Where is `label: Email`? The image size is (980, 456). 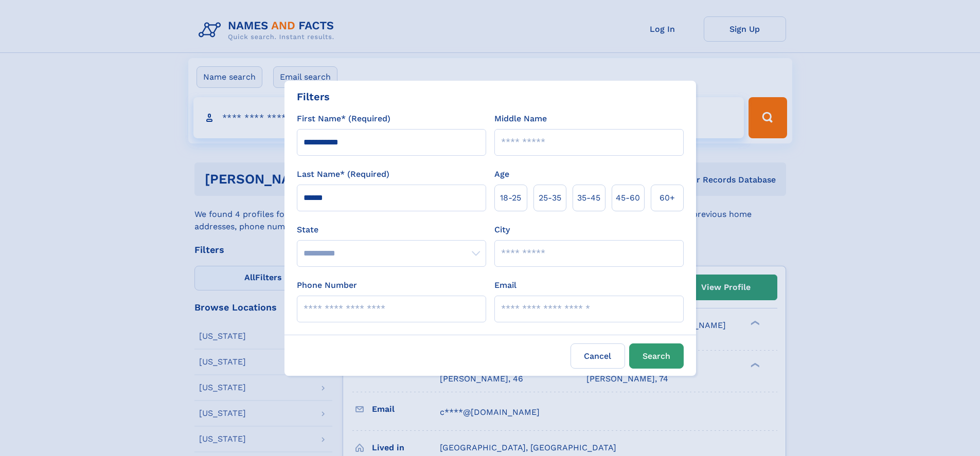
label: Email is located at coordinates (505, 286).